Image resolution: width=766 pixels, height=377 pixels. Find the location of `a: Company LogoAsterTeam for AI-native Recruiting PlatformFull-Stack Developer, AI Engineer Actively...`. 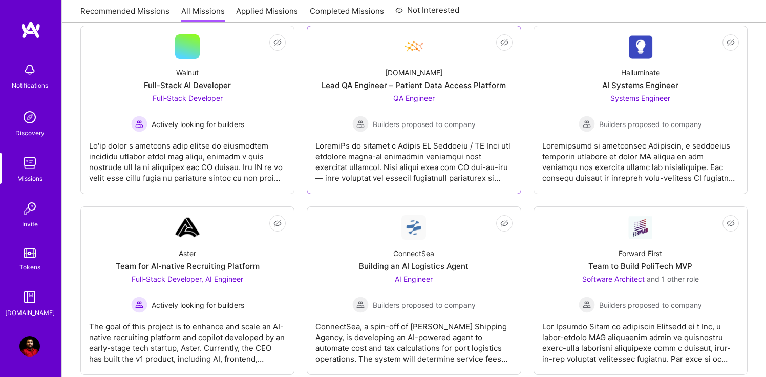

a: Company LogoAsterTeam for AI-native Recruiting PlatformFull-Stack Developer, AI Engineer Actively... is located at coordinates (187, 290).